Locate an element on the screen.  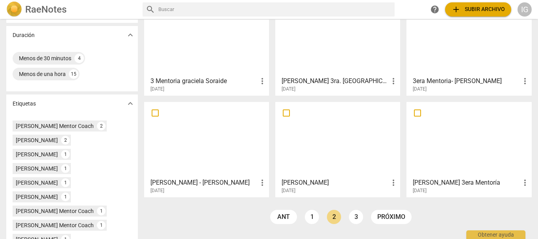
p: Etiquetas is located at coordinates (24, 104).